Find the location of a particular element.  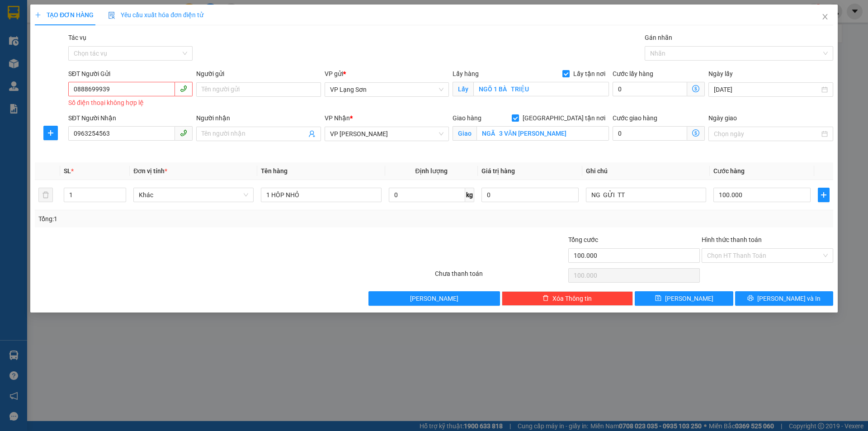

span: Khác is located at coordinates (193, 195).